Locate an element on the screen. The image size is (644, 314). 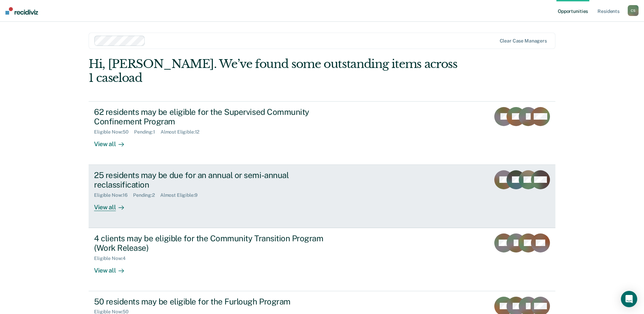
div: 50 residents may be eligible for the Furlough Program is located at coordinates (213, 301).